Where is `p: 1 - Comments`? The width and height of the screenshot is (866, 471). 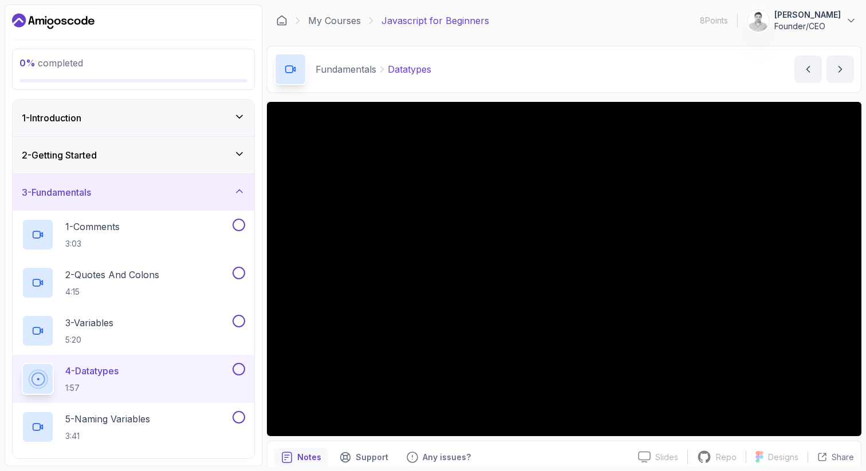 p: 1 - Comments is located at coordinates (92, 227).